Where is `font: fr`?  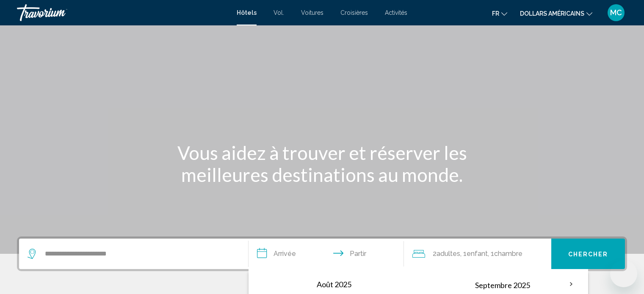
font: fr is located at coordinates (495, 13).